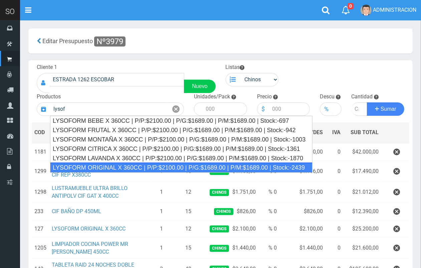 This screenshot has height=268, width=421. What do you see at coordinates (40, 171) in the screenshot?
I see `td: 1299` at bounding box center [40, 171].